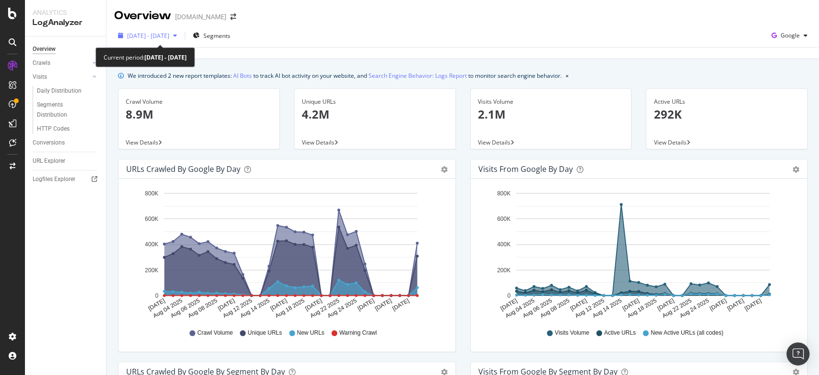 The height and width of the screenshot is (375, 819). I want to click on text: 200K, so click(152, 270).